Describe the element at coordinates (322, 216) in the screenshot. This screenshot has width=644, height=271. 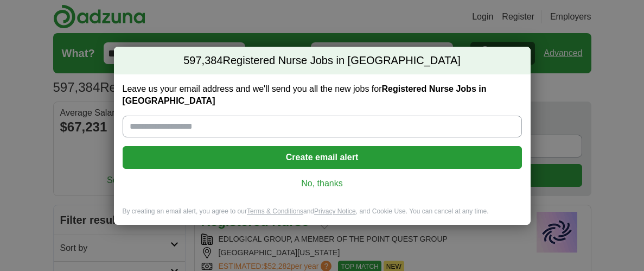
I see `div: By creating an email alert, you agree to our and , and Cookie Use. You can cancel at any time.` at that location.